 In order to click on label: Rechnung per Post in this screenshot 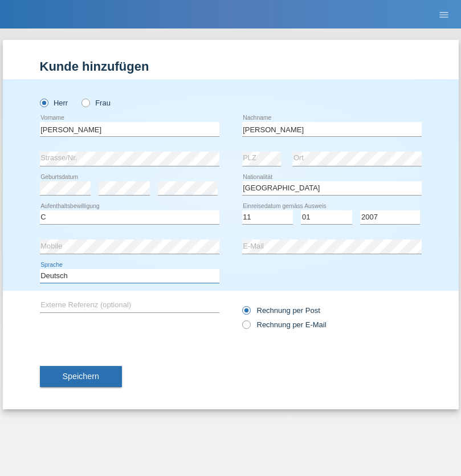, I will do `click(281, 310)`.